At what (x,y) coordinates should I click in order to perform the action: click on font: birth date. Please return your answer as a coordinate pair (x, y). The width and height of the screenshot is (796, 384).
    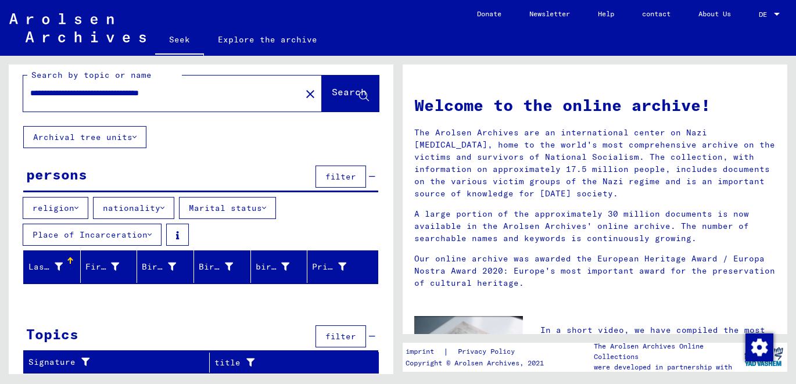
    Looking at the image, I should click on (282, 267).